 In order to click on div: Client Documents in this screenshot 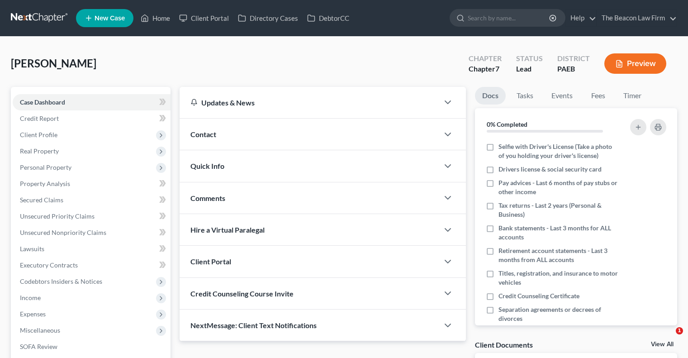, I will do `click(504, 344)`.